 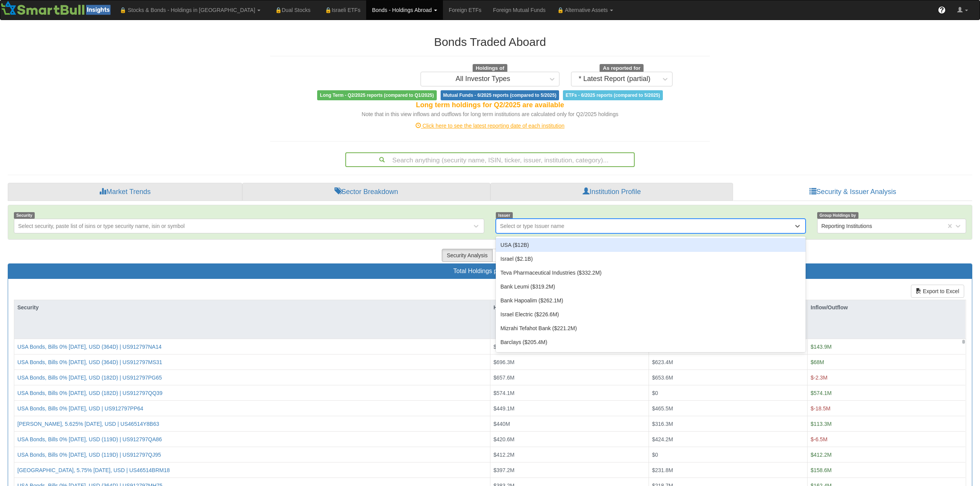 I want to click on button: Export to Excel, so click(x=938, y=291).